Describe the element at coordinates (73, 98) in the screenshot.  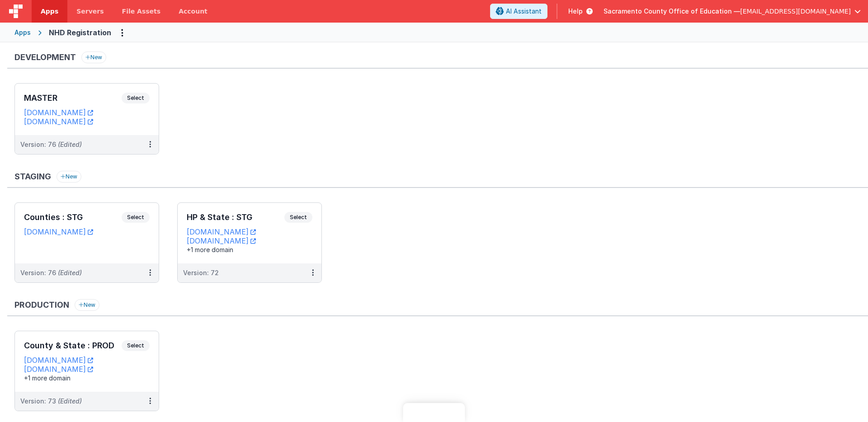
I see `h3: MASTER` at that location.